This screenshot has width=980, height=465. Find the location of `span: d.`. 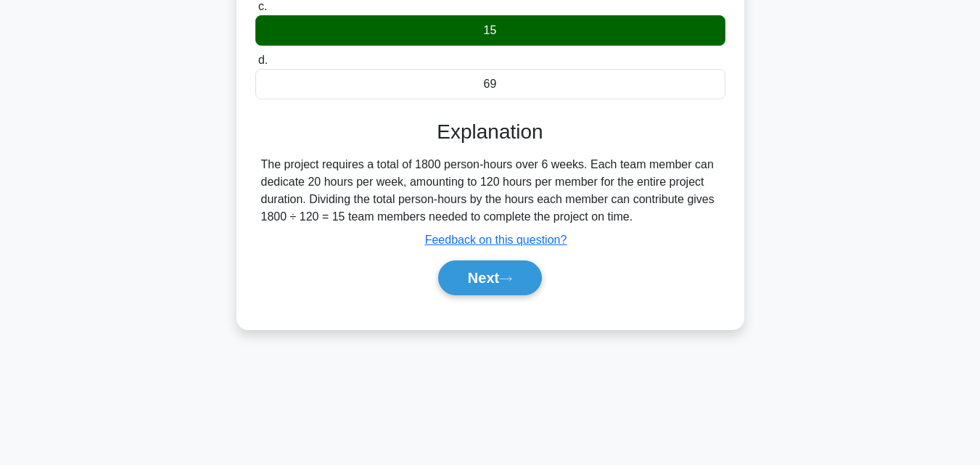

span: d. is located at coordinates (262, 60).